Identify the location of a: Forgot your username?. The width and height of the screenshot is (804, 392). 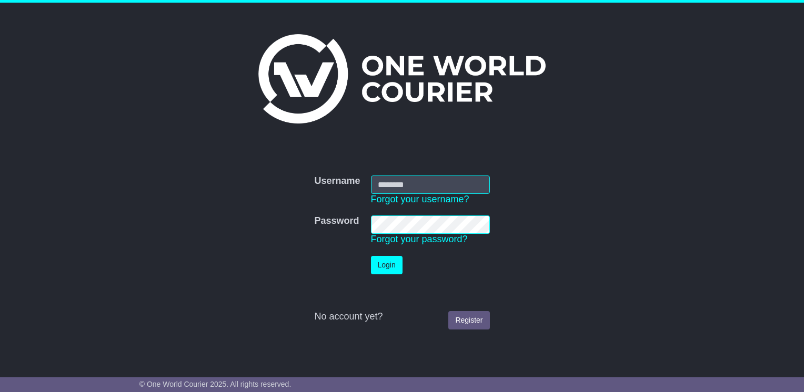
(420, 199).